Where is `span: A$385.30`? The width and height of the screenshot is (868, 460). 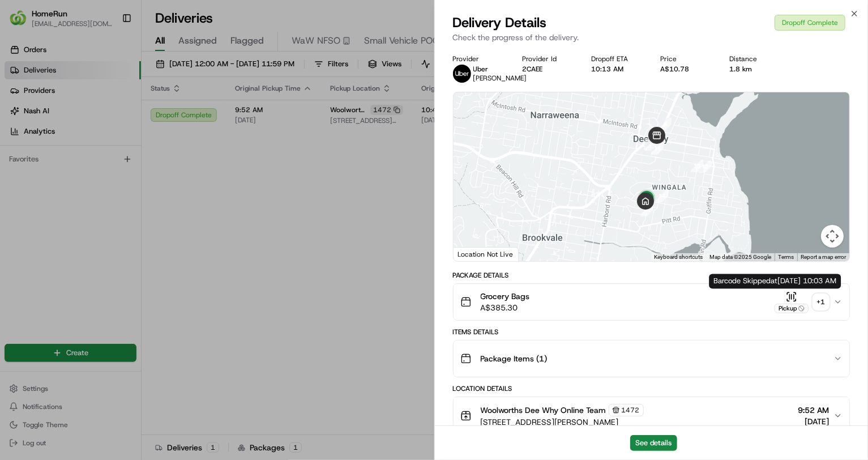 span: A$385.30 is located at coordinates (505, 308).